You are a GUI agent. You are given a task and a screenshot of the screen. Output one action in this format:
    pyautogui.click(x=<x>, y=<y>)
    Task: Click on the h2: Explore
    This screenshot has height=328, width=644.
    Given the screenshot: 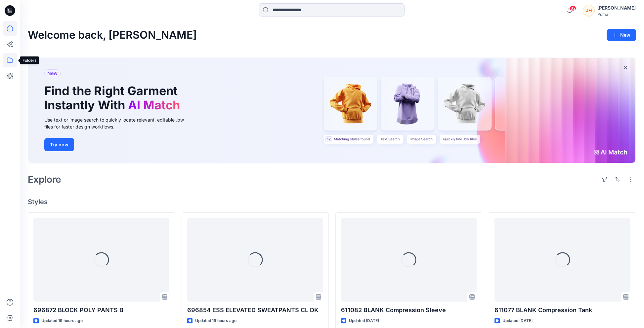 What is the action you would take?
    pyautogui.click(x=44, y=179)
    